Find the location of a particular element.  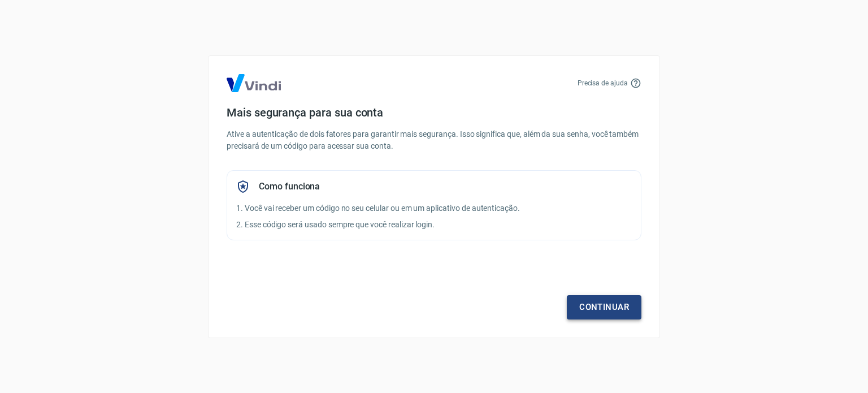

p: Precisa de ajuda is located at coordinates (602, 83).